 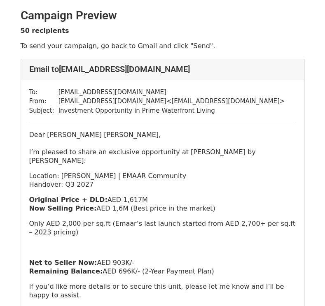 I want to click on h2: Campaign Preview, so click(x=163, y=16).